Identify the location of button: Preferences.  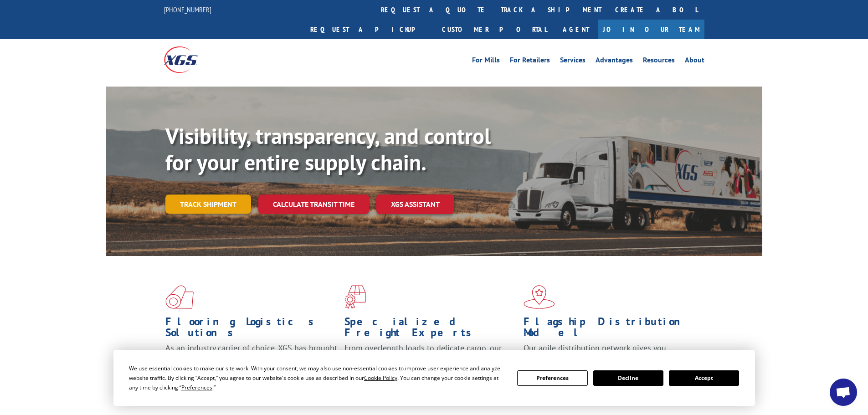
(552, 378).